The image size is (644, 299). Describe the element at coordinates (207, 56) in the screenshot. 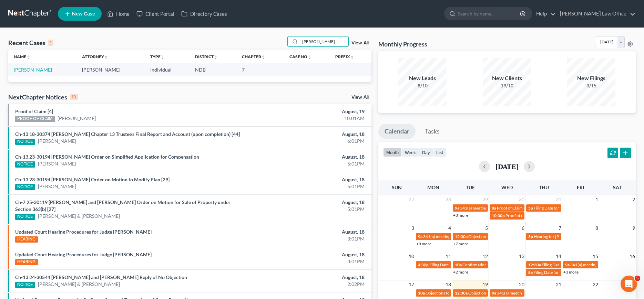

I see `a: Districtunfold_more` at that location.